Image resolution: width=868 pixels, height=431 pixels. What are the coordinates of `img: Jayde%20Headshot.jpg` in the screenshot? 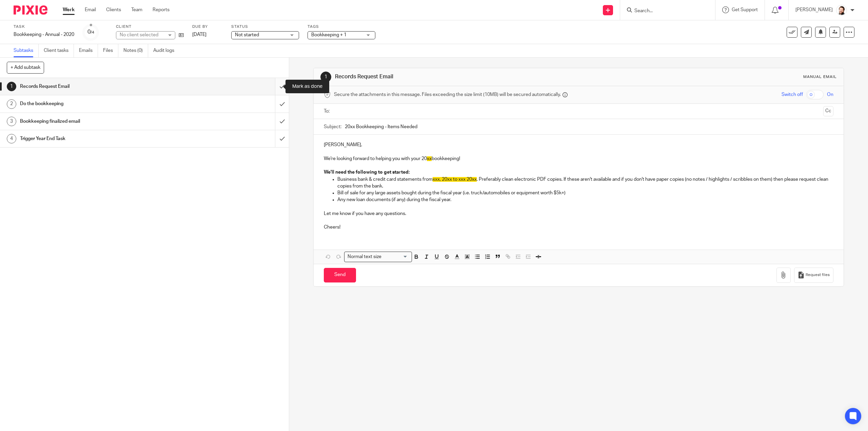 It's located at (842, 10).